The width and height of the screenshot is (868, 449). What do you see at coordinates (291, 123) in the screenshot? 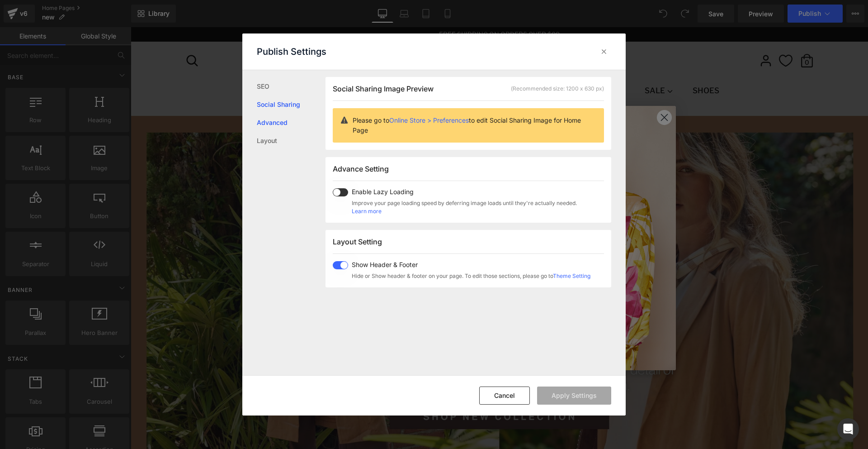
I see `a: Advanced` at bounding box center [291, 123].